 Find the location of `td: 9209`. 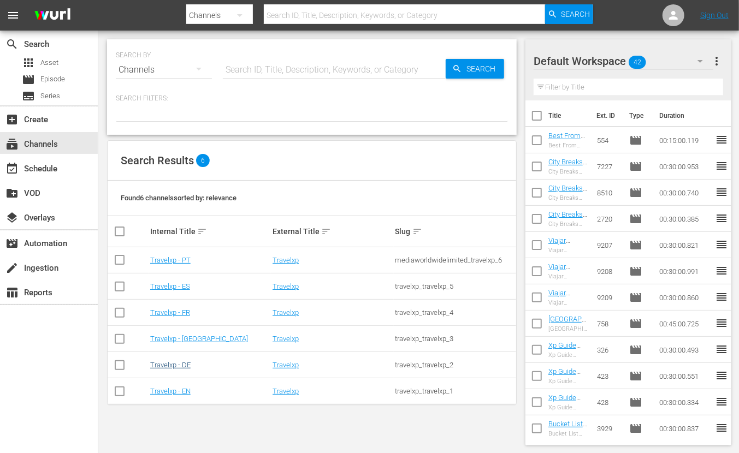

td: 9209 is located at coordinates (608, 298).